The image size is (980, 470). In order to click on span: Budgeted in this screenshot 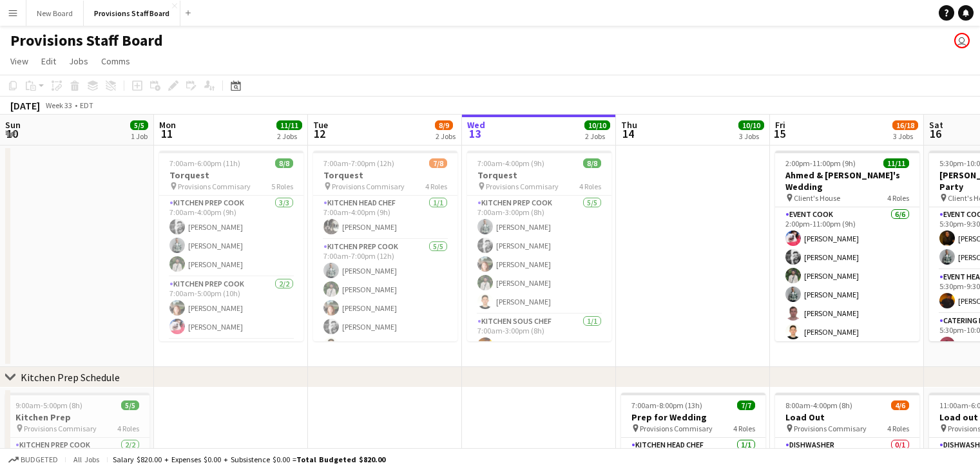, I will do `click(39, 460)`.